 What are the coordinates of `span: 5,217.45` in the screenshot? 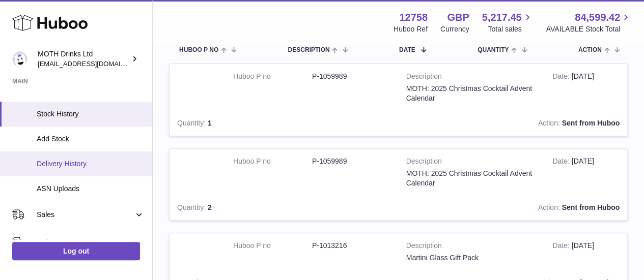 It's located at (502, 17).